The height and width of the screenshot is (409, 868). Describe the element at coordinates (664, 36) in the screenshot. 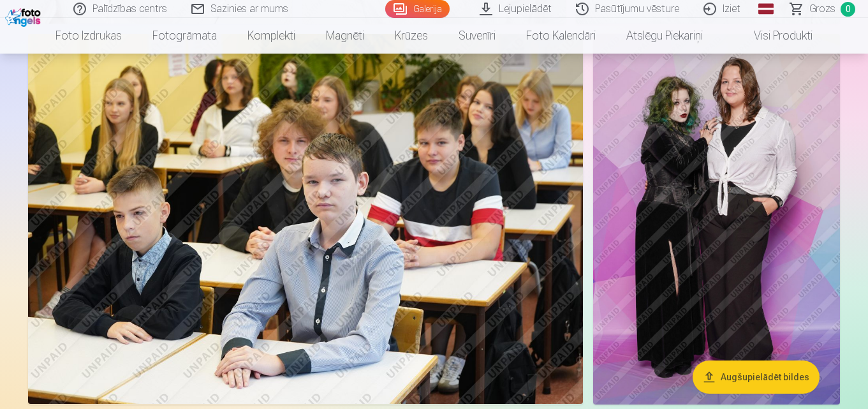

I see `a: Atslēgu piekariņi` at that location.